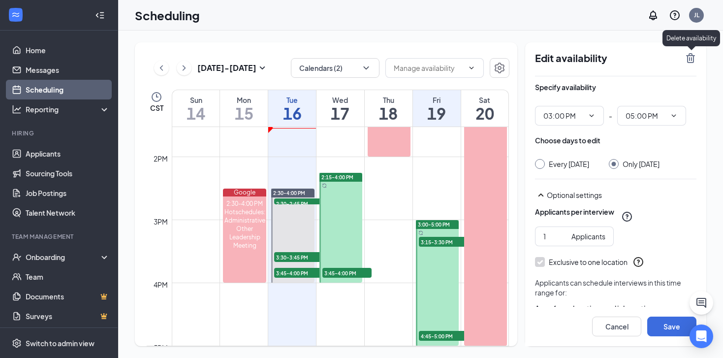 This screenshot has height=358, width=723. What do you see at coordinates (340, 108) in the screenshot?
I see `a: September 17, 2025` at bounding box center [340, 108].